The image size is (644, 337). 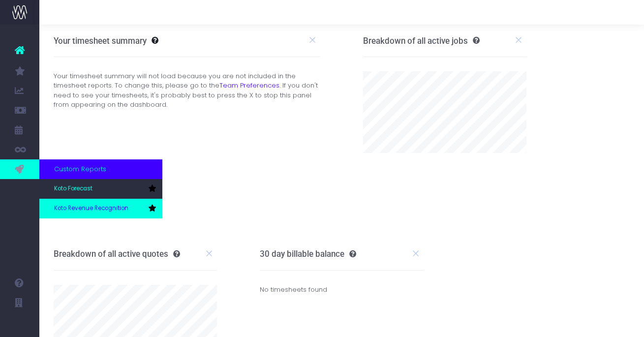 What do you see at coordinates (80, 169) in the screenshot?
I see `span: Custom Reports` at bounding box center [80, 169].